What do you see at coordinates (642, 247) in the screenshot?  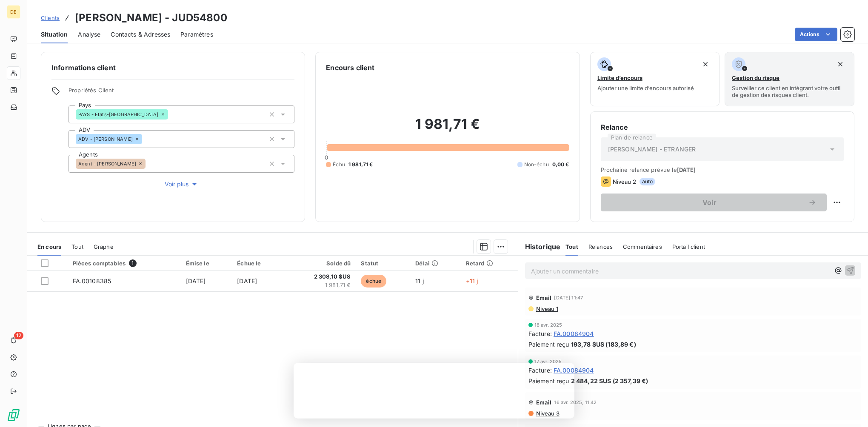 I see `span: Commentaires` at bounding box center [642, 247].